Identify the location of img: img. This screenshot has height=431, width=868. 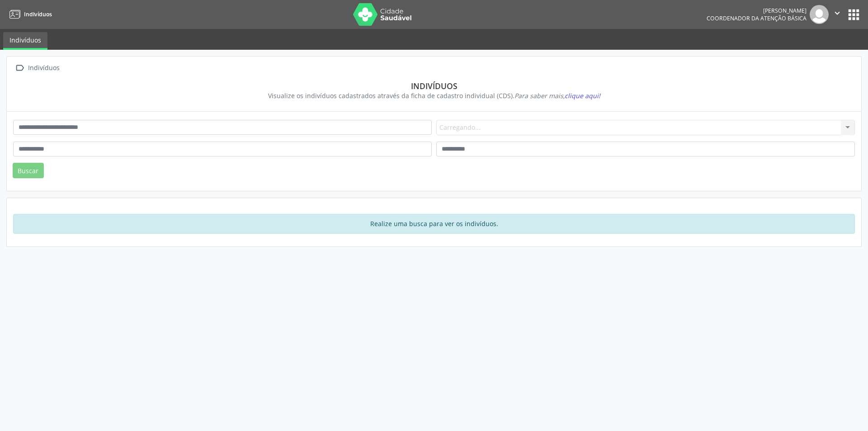
(819, 14).